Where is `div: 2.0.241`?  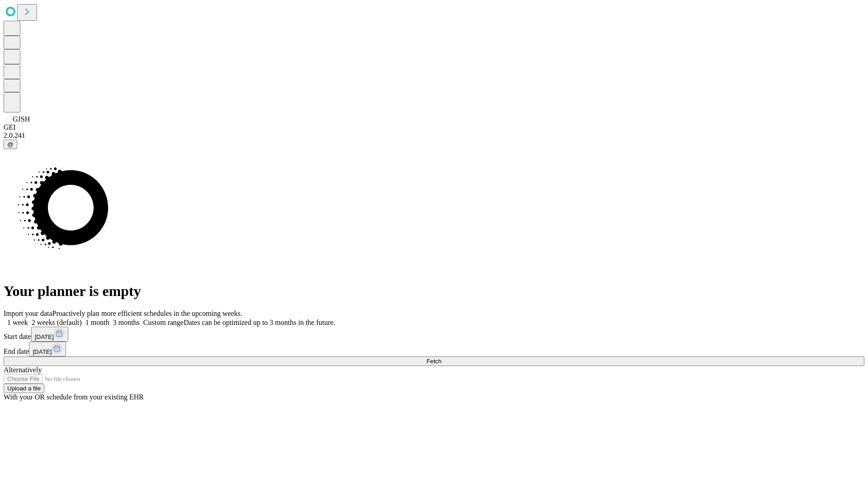
div: 2.0.241 is located at coordinates (434, 135).